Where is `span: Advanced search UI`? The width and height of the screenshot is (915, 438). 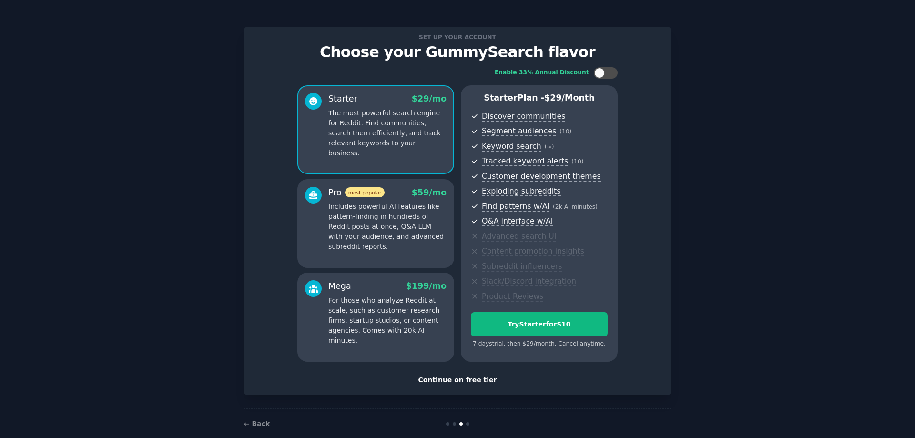
span: Advanced search UI is located at coordinates (519, 236).